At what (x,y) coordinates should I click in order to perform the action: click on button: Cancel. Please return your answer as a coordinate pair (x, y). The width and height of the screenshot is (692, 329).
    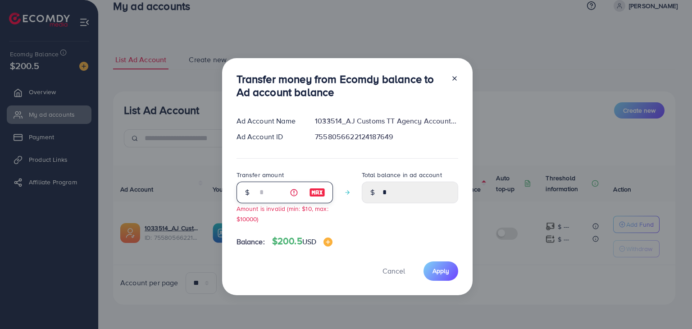
    Looking at the image, I should click on (394, 271).